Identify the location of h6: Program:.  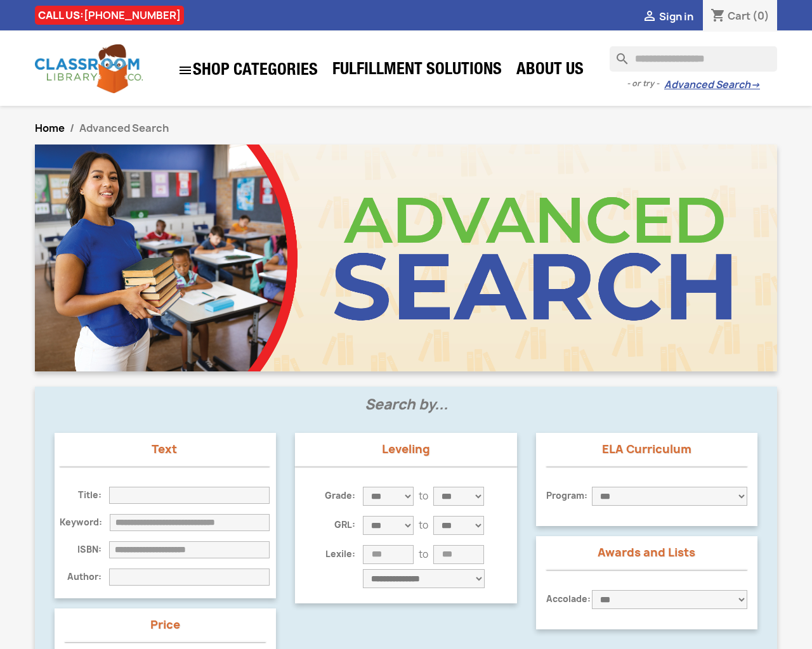
(569, 496).